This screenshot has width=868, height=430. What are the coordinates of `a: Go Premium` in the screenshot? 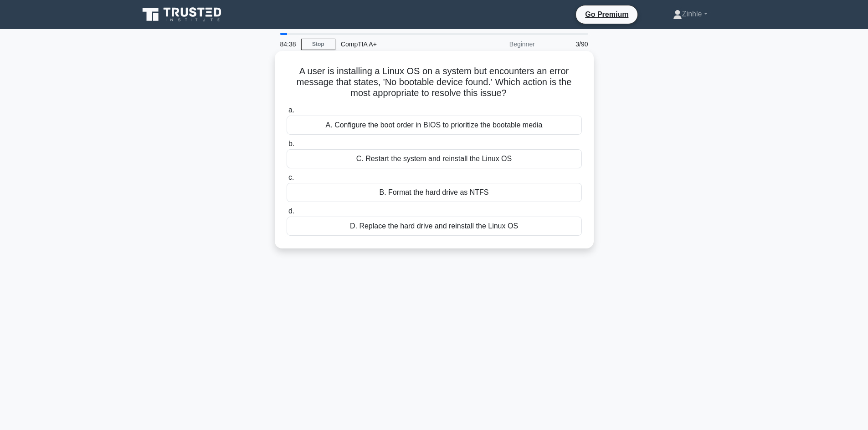 It's located at (606, 14).